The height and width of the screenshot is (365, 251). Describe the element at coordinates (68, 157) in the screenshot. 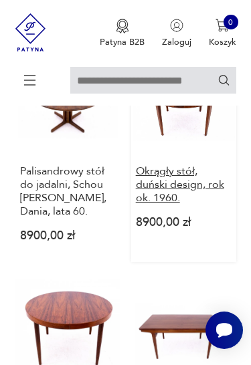

I see `a: Palisandrowy stół do jadalni, Schou Andersen, Dania, lata 60.Palisandrowy stół do jadalni, Schou ...` at that location.